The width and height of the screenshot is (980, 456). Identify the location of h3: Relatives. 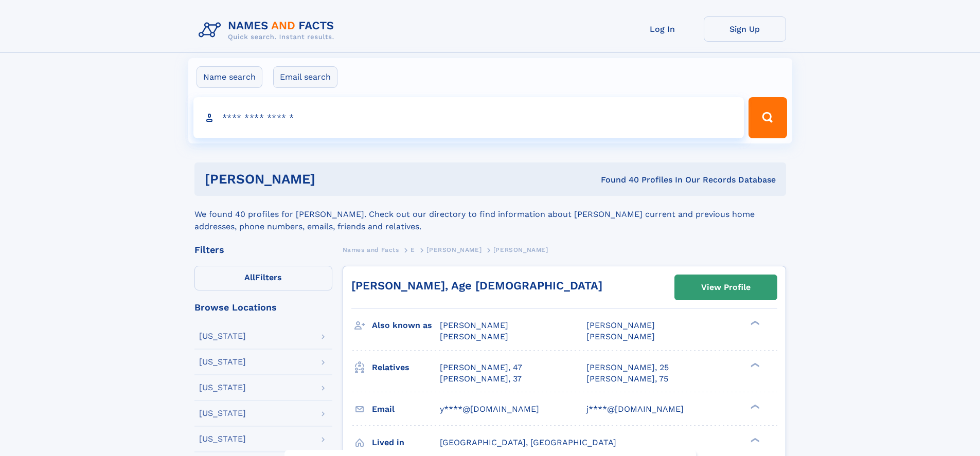
(406, 367).